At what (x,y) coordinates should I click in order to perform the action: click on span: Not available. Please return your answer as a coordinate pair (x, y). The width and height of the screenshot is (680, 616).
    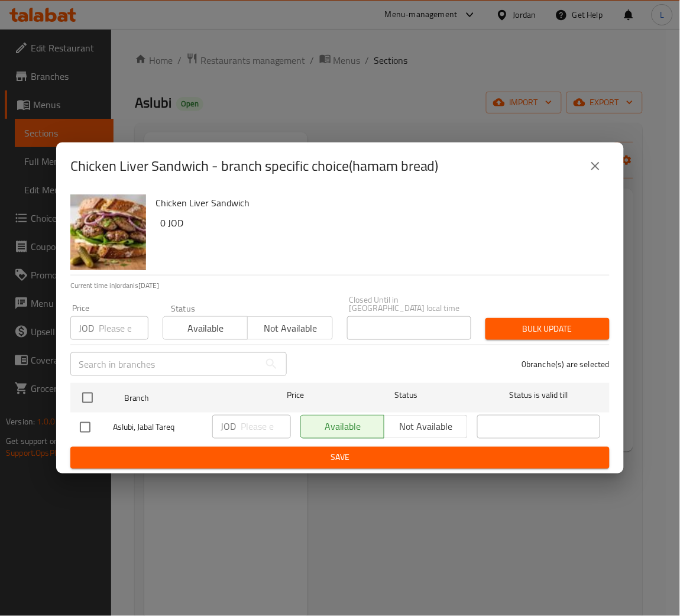
    Looking at the image, I should click on (290, 328).